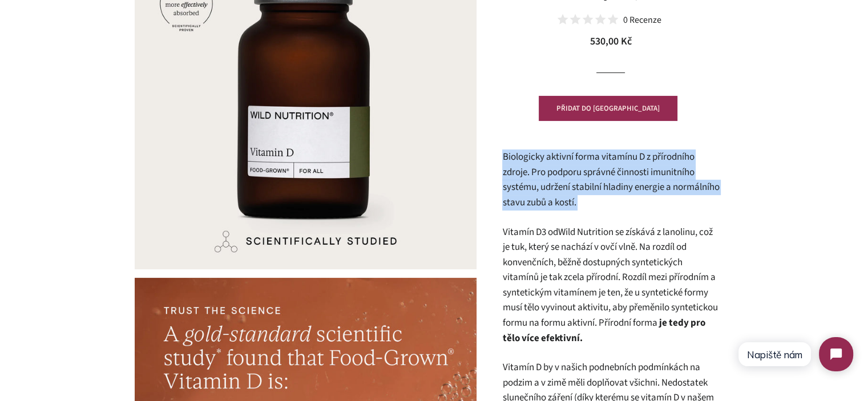 Image resolution: width=868 pixels, height=401 pixels. Describe the element at coordinates (108, 27) in the screenshot. I see `button: Open chat widget` at that location.